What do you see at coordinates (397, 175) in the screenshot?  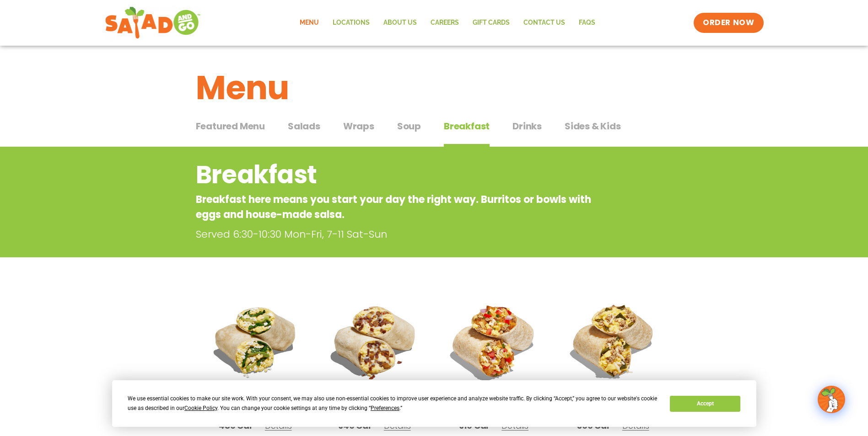 I see `h2: Breakfast` at bounding box center [397, 175].